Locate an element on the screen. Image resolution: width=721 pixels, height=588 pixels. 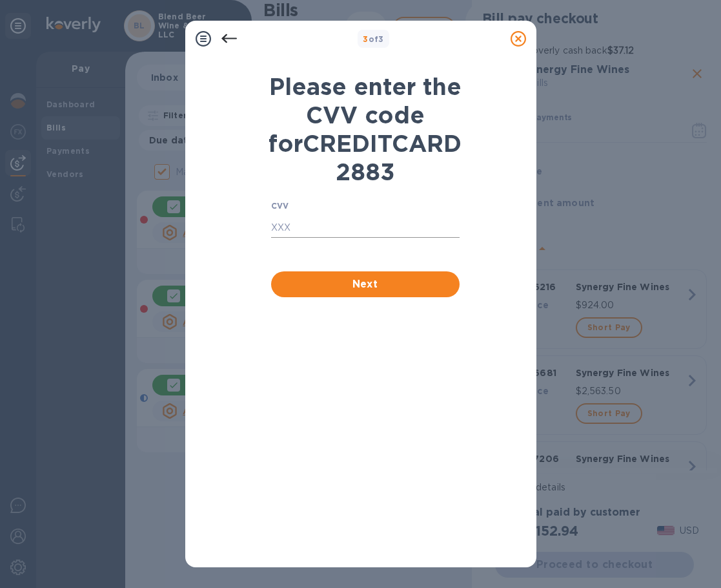
input: XXX is located at coordinates (365, 228).